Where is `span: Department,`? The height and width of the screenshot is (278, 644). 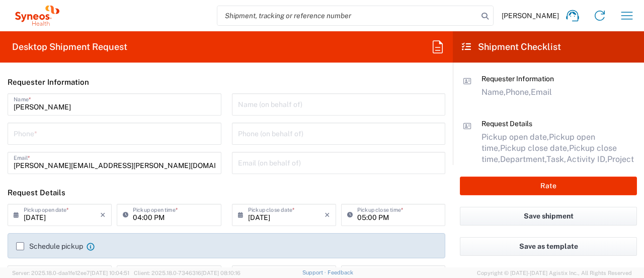 span: Department, is located at coordinates (523, 159).